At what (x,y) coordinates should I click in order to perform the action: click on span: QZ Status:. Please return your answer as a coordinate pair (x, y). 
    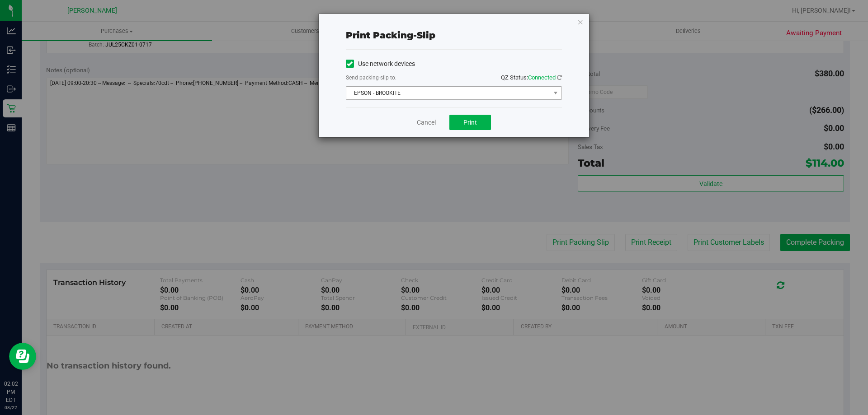
    Looking at the image, I should click on (532, 77).